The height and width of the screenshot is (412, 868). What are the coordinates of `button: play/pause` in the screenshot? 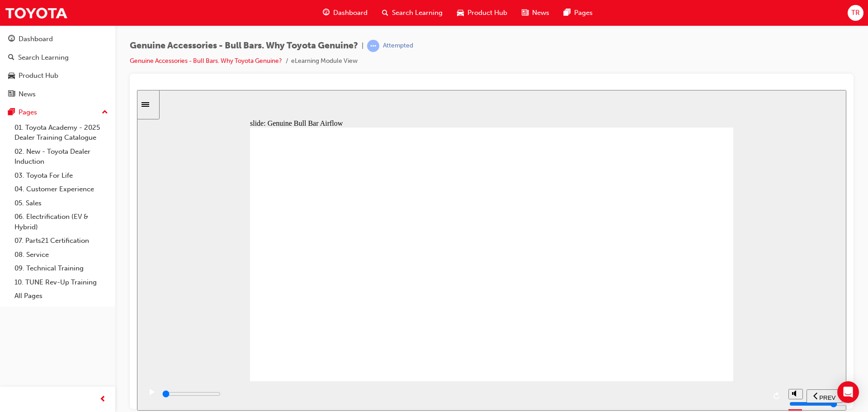 It's located at (12, 306).